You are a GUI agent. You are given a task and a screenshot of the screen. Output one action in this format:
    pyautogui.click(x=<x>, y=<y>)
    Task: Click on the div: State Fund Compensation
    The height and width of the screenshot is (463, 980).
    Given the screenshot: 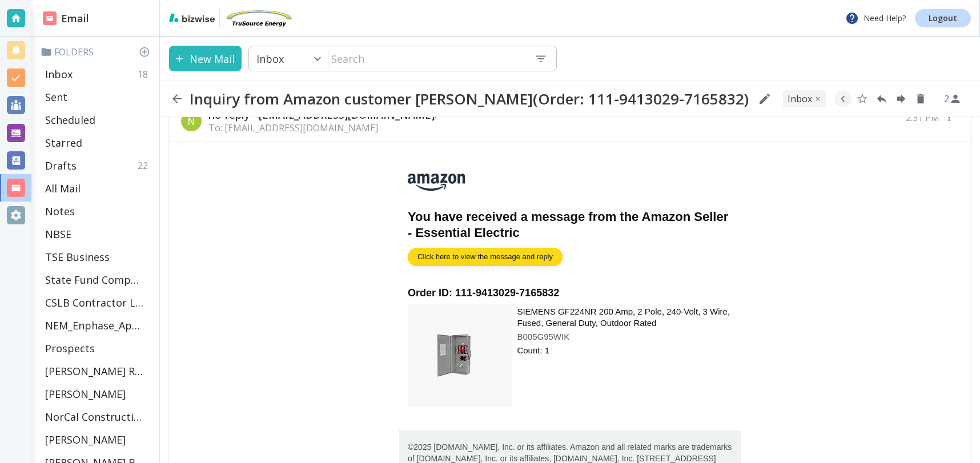 What is the action you would take?
    pyautogui.click(x=98, y=279)
    